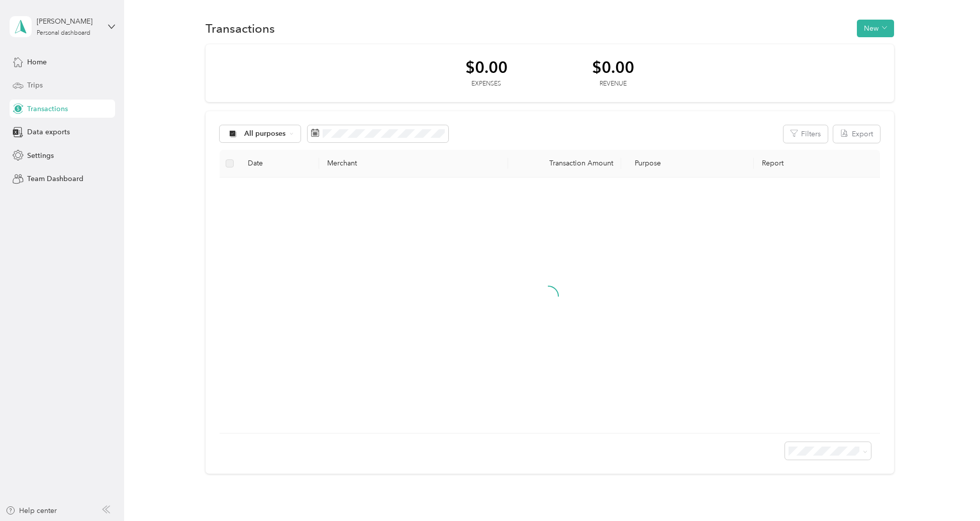 Image resolution: width=980 pixels, height=521 pixels. What do you see at coordinates (40, 155) in the screenshot?
I see `span: Settings` at bounding box center [40, 155].